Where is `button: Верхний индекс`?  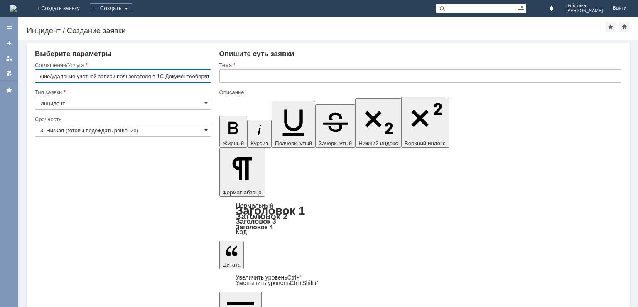
button: Верхний индекс is located at coordinates (425, 122).